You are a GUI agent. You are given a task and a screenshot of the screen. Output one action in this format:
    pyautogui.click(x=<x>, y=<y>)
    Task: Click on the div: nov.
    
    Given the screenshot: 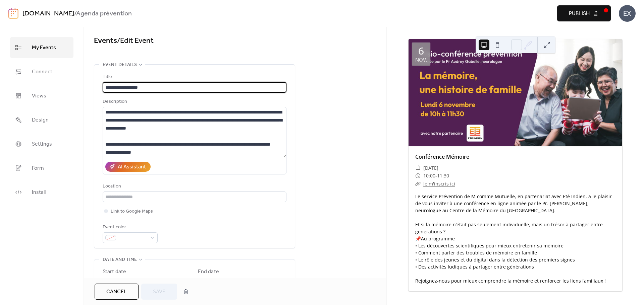 What is the action you would take?
    pyautogui.click(x=421, y=60)
    